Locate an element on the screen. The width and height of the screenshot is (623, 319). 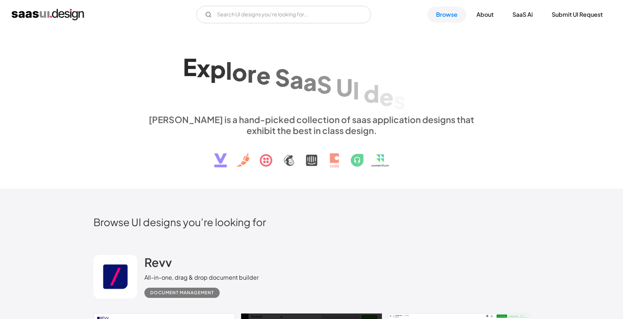
h2: Revv is located at coordinates (158, 262).